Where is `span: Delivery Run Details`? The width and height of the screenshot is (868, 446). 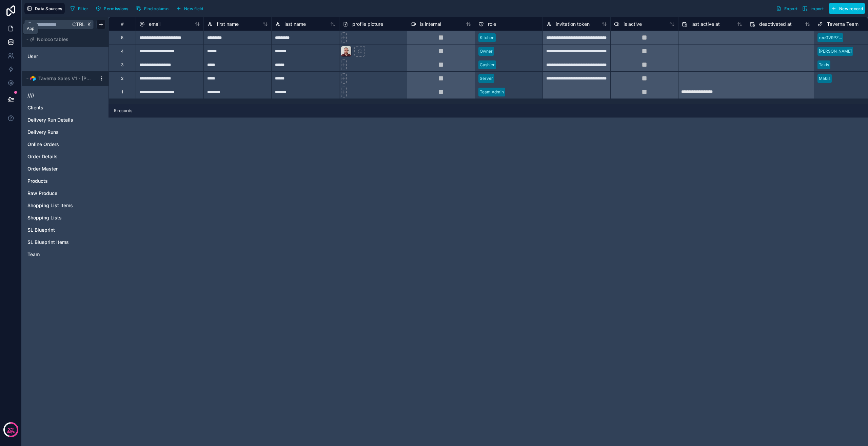
span: Delivery Run Details is located at coordinates (50, 120).